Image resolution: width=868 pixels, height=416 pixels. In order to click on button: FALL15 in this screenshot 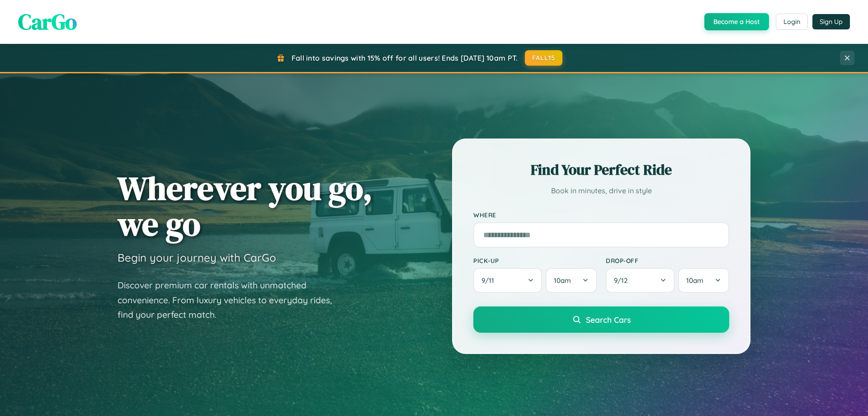, I will do `click(544, 58)`.